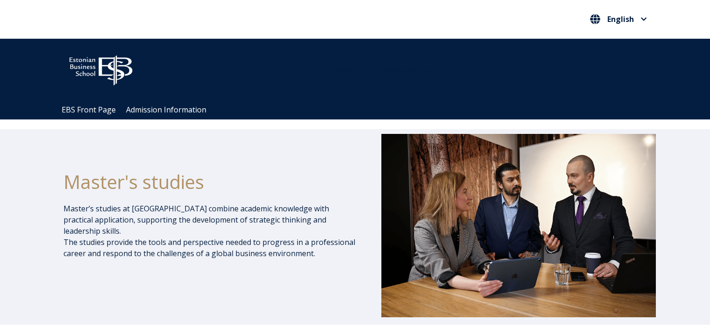  What do you see at coordinates (360, 110) in the screenshot?
I see `div: Navigation Menu` at bounding box center [360, 110].